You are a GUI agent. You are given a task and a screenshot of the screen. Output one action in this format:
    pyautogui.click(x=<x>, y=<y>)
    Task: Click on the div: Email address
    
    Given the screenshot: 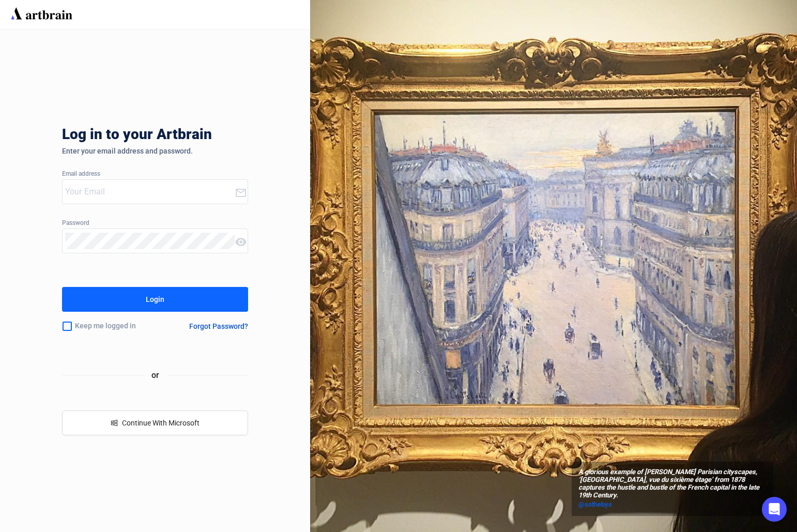 What is the action you would take?
    pyautogui.click(x=155, y=174)
    